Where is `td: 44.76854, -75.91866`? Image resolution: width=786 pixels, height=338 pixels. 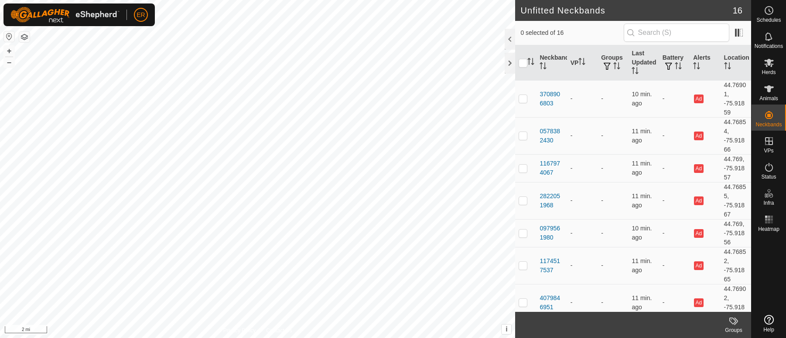 td: 44.76854, -75.91866 is located at coordinates (736, 136).